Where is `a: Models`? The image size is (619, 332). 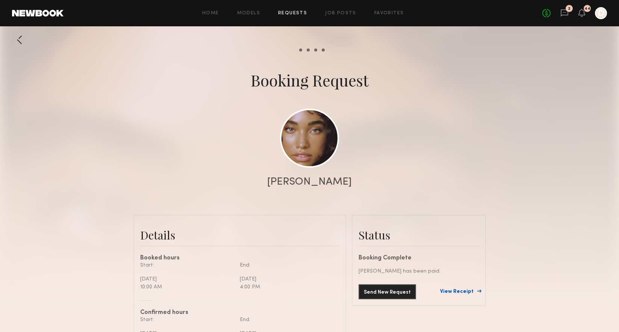
a: Models is located at coordinates (249, 13).